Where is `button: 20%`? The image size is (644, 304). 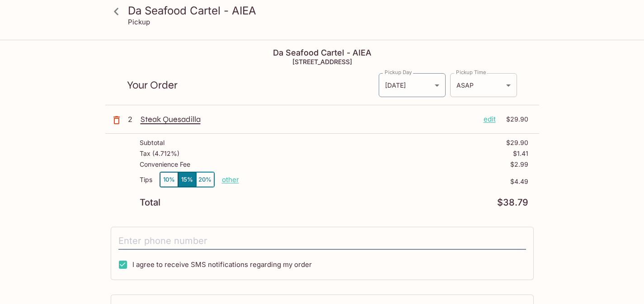 button: 20% is located at coordinates (205, 179).